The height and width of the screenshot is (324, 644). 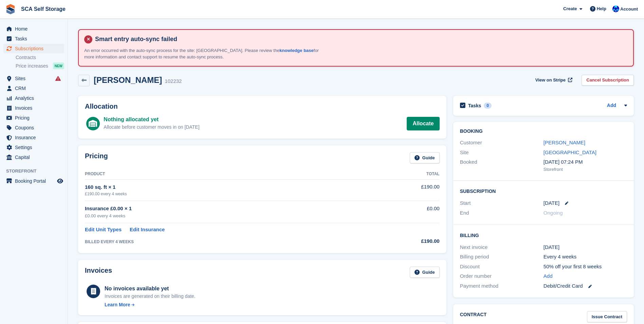 I want to click on div: 102232, so click(x=173, y=81).